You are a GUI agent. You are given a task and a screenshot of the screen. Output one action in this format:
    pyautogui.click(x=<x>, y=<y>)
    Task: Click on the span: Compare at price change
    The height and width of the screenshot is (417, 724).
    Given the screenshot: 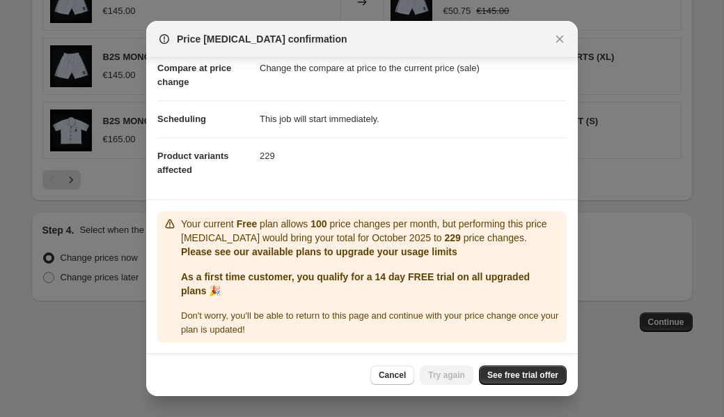 What is the action you would take?
    pyautogui.click(x=194, y=75)
    